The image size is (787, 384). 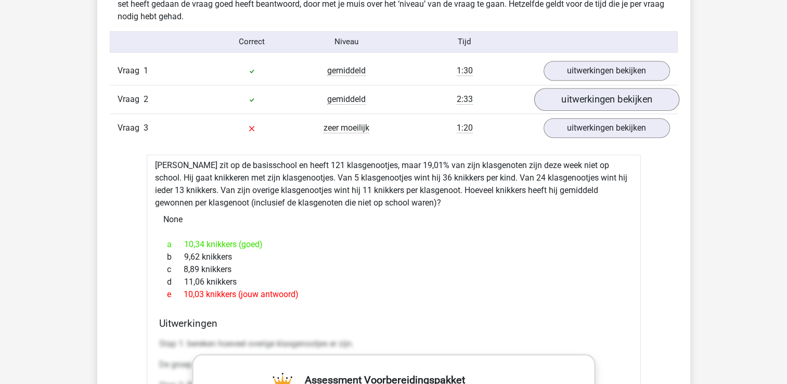 I want to click on div: Correct, so click(x=252, y=42).